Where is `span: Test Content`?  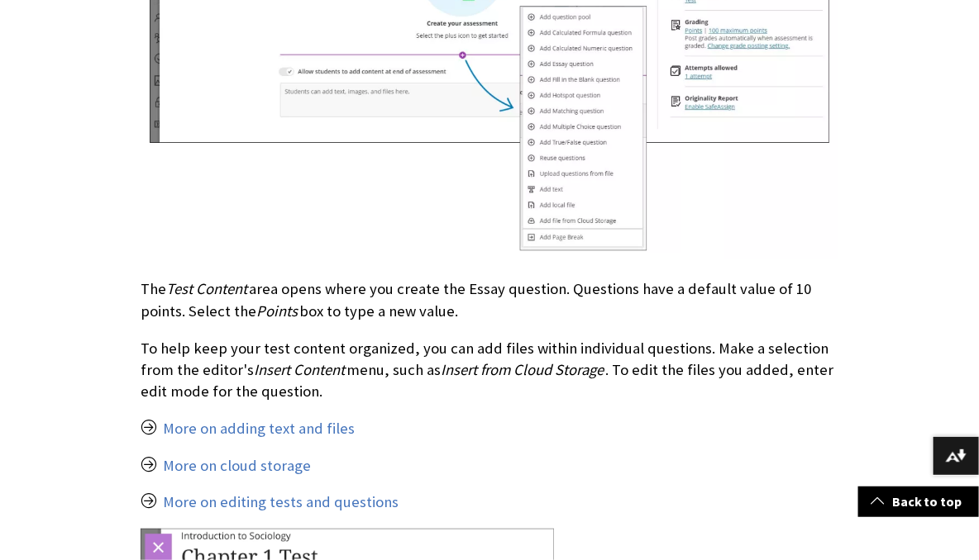
span: Test Content is located at coordinates (207, 288).